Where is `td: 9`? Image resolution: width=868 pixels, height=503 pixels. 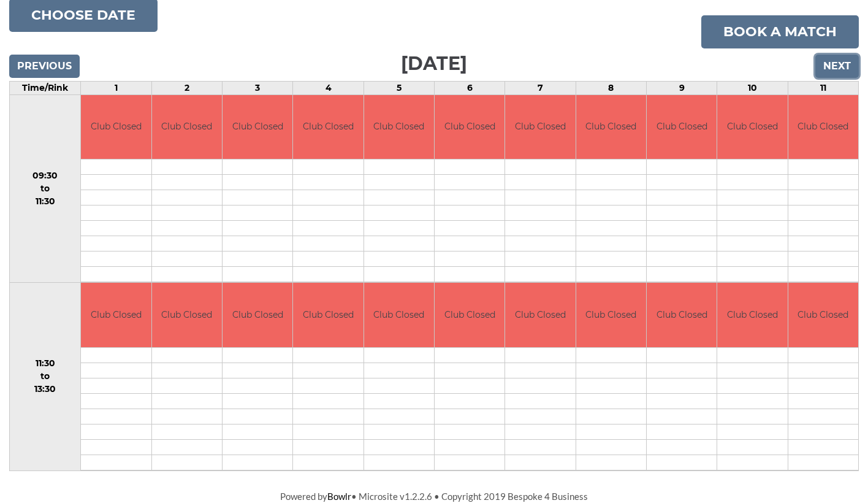
td: 9 is located at coordinates (681, 87).